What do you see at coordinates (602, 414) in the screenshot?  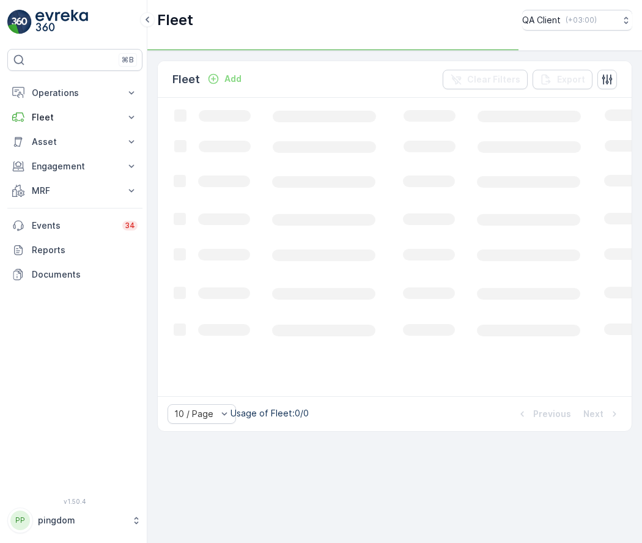 I see `button: Next` at bounding box center [602, 414].